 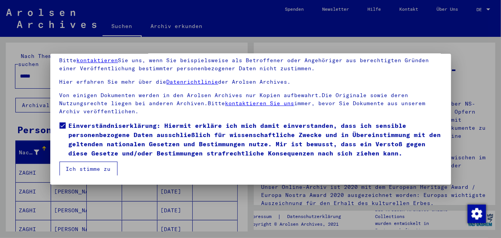 What do you see at coordinates (255, 139) in the screenshot?
I see `span: Einverständniserklärung: Hiermit erkläre ich mich damit einverstanden, dass ich sensible personen...` at bounding box center [255, 139].